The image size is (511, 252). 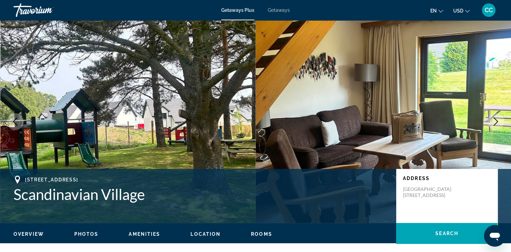 I want to click on button: Amenities, so click(x=144, y=234).